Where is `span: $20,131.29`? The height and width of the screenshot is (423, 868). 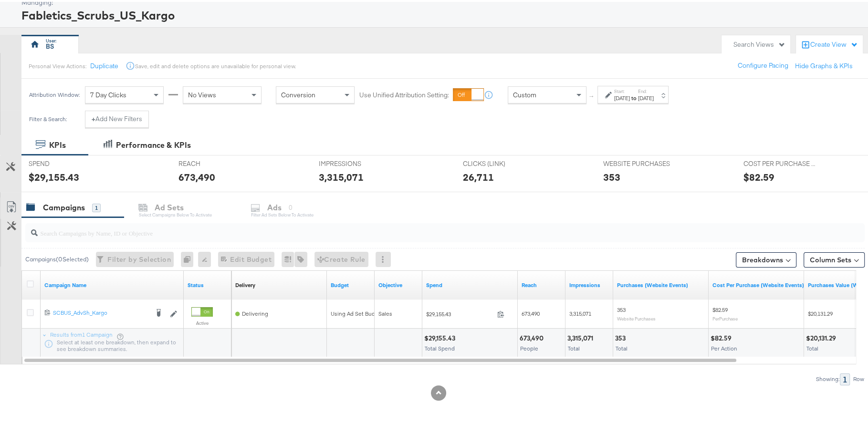
span: $20,131.29 is located at coordinates (820, 312).